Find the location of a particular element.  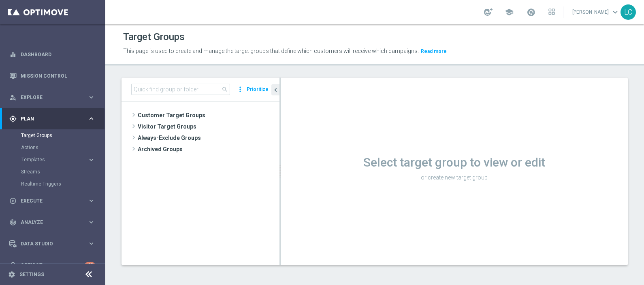

button: track_changes Analyze keyboard_arrow_right is located at coordinates (52, 223).